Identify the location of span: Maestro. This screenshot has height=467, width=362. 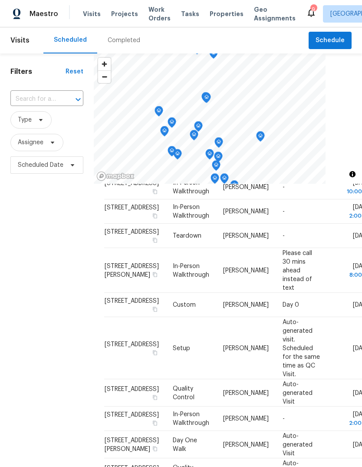
(44, 14).